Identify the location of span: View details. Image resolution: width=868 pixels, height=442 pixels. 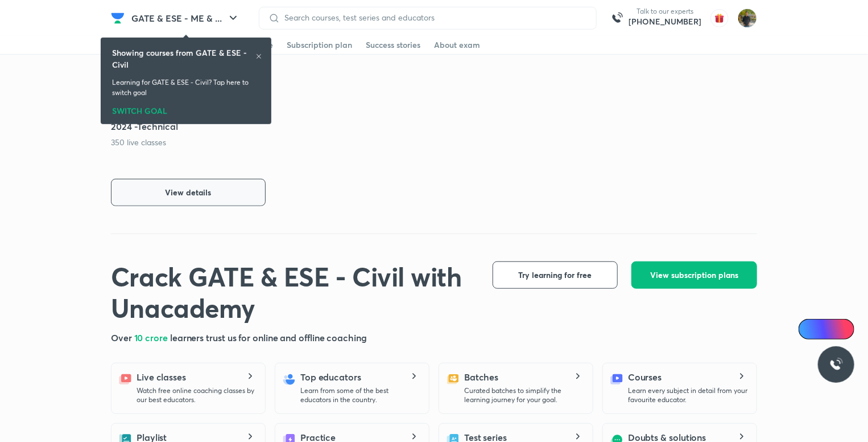
(189, 192).